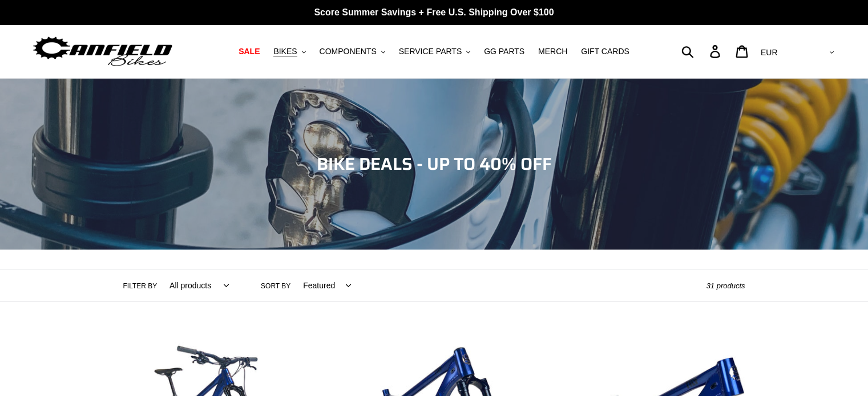 The width and height of the screenshot is (868, 396). What do you see at coordinates (249, 51) in the screenshot?
I see `a: SALE` at bounding box center [249, 51].